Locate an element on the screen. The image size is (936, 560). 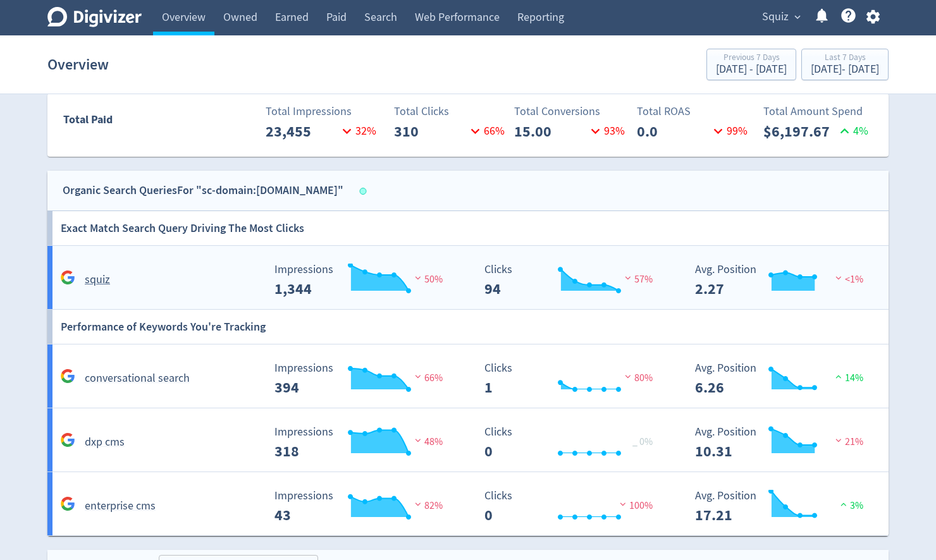
a: dxp cms Impressions 318 Impressions 318 48% Clicks 0 Clicks 0 _ 0% Avg. Position 10.31 Avg. Posit... is located at coordinates (468, 440).